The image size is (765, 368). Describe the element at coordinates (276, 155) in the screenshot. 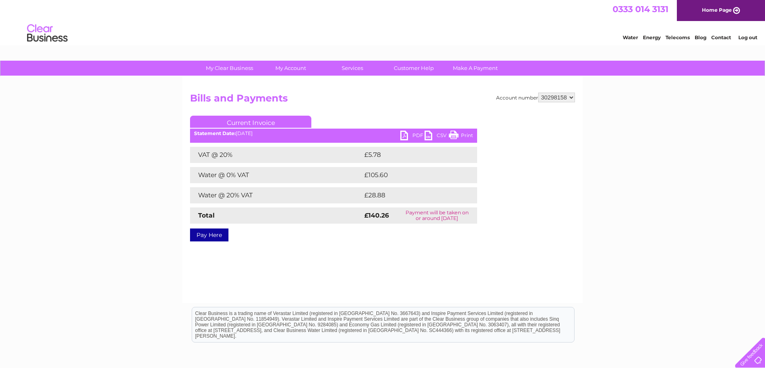

I see `td: VAT @ 20%` at that location.